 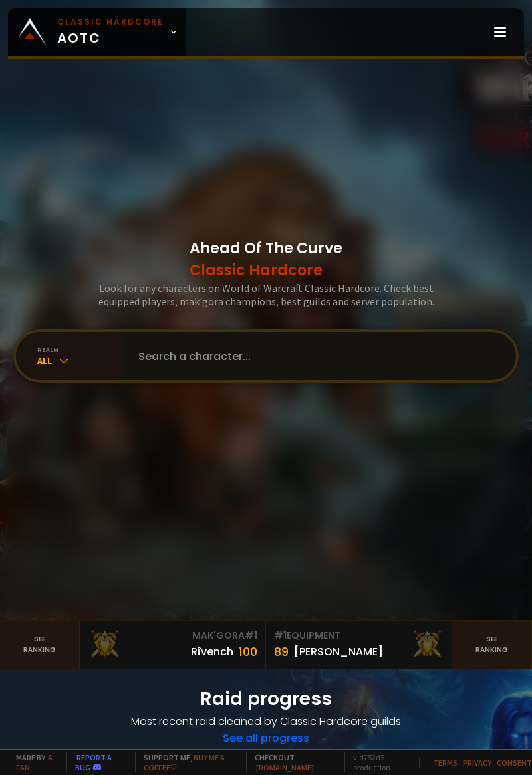 I want to click on a: Seeranking, so click(x=492, y=645).